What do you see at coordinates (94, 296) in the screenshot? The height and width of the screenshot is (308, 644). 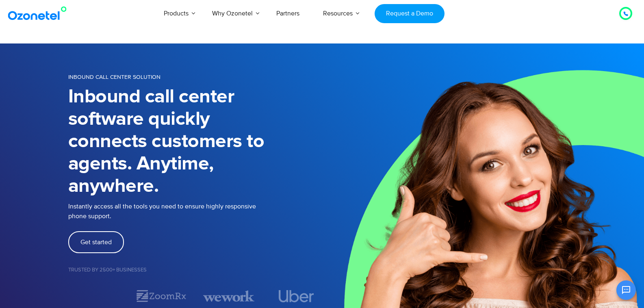 I see `div: 1 / 7` at bounding box center [94, 296].